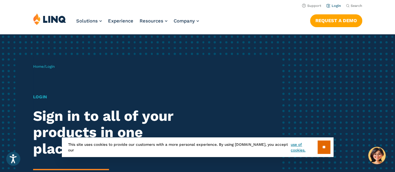 This screenshot has height=172, width=395. I want to click on span: Resources, so click(151, 21).